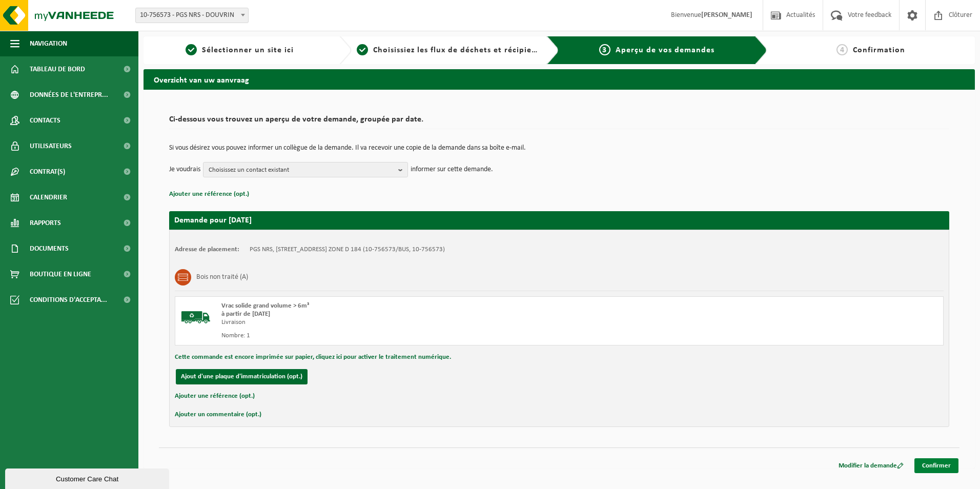 This screenshot has height=489, width=980. Describe the element at coordinates (842, 50) in the screenshot. I see `span: 4` at that location.